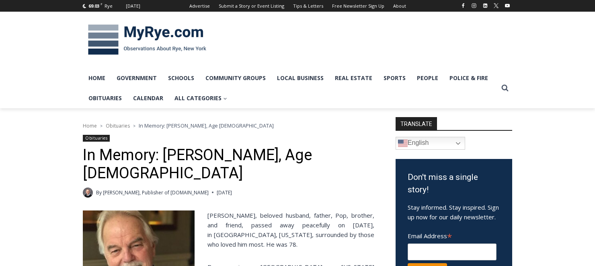  Describe the element at coordinates (201, 98) in the screenshot. I see `span: All Categories` at that location.